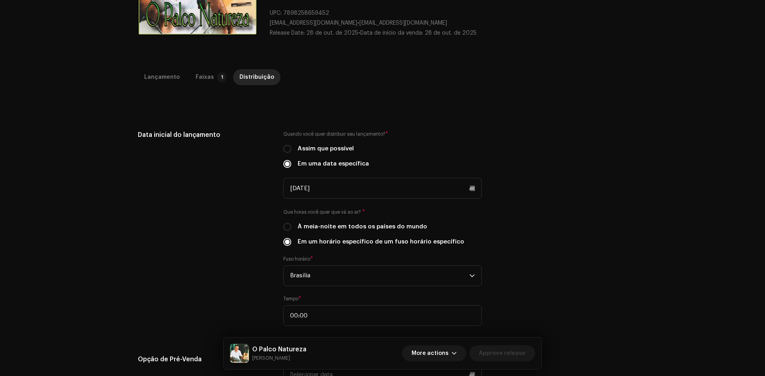  I want to click on img: 2efbf5bb-574a-459a-b0ad-9a1b85827be1, so click(239, 354).